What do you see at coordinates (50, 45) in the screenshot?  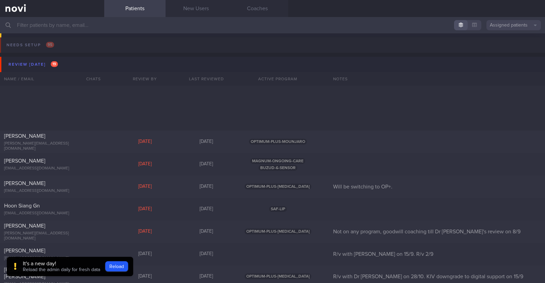 I see `span: 95` at bounding box center [50, 45].